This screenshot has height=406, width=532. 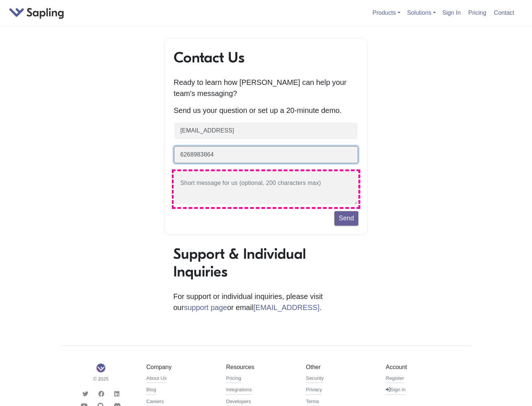 I want to click on i: Twitter, so click(x=85, y=394).